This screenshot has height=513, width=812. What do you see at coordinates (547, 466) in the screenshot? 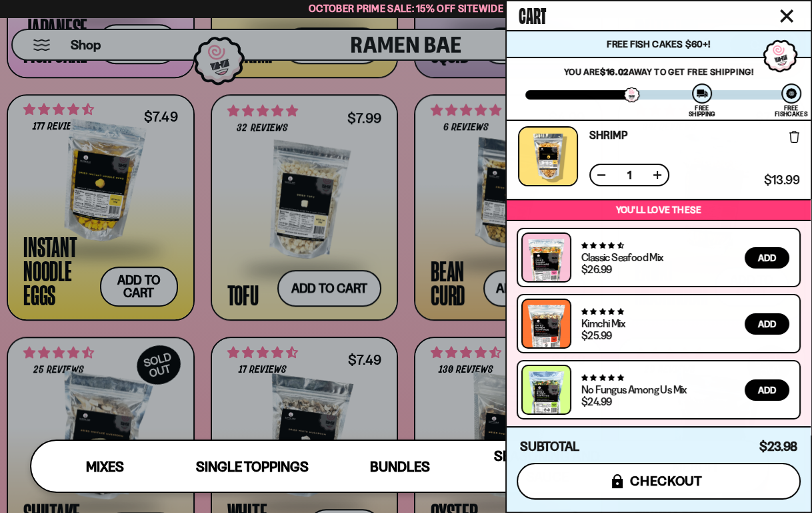
I see `a: Seasoning and Sauce` at bounding box center [547, 466].